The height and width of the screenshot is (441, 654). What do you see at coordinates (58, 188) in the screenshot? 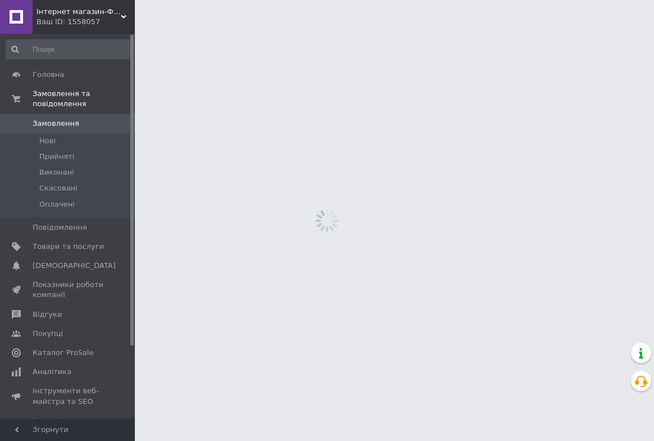
I see `span: Скасовані` at bounding box center [58, 188].